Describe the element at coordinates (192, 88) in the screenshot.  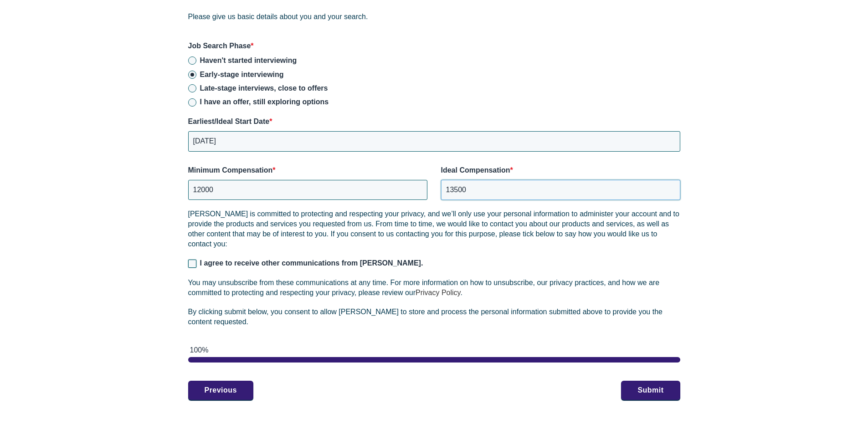
I see `input: Late-stage interviews, close to offers` at that location.